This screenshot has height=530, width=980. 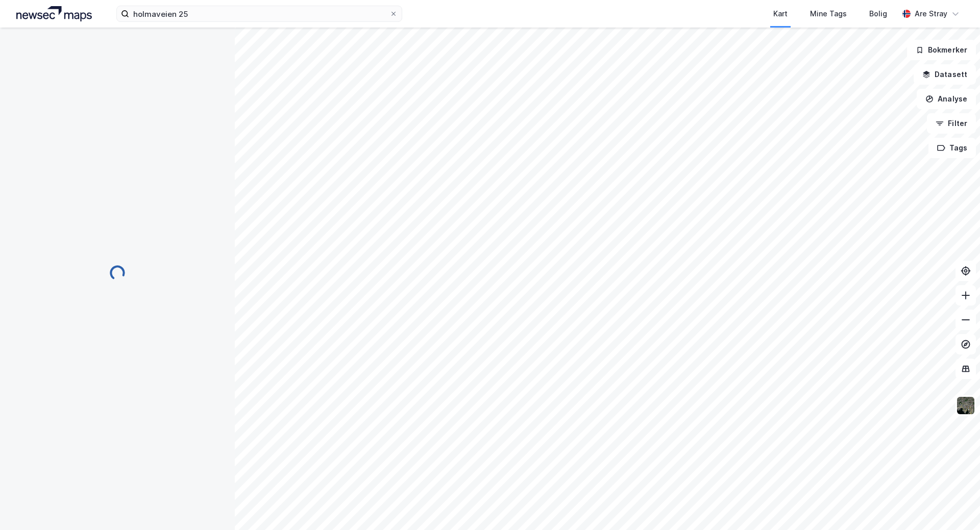 I want to click on button: Datasett, so click(x=945, y=74).